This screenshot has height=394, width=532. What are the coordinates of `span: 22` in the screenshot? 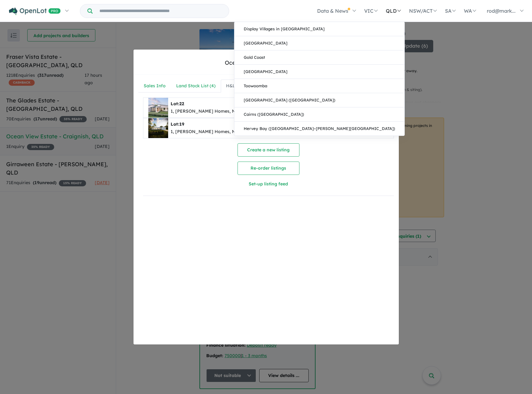 It's located at (182, 104).